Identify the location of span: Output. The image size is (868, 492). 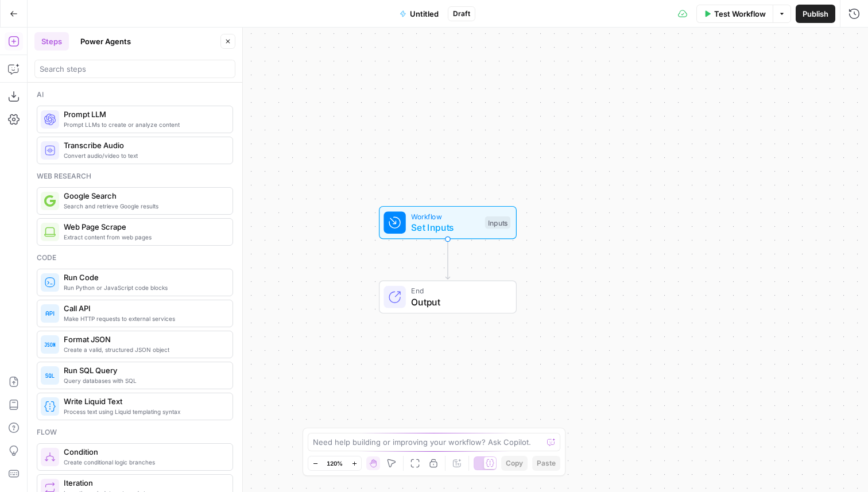
(458, 302).